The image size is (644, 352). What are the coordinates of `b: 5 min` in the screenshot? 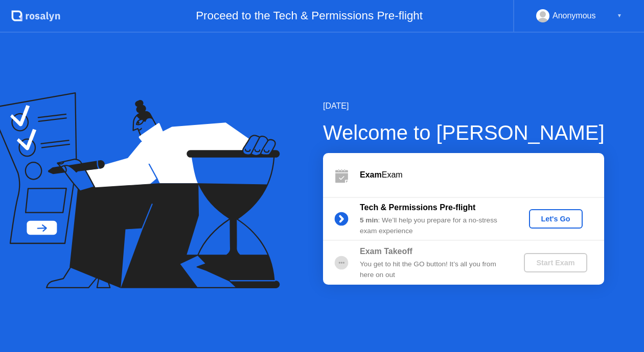 It's located at (369, 220).